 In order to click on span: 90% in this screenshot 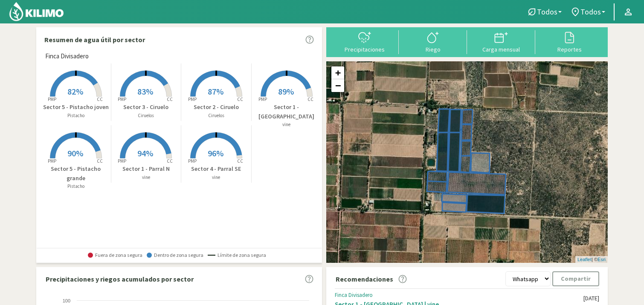, I will do `click(75, 153)`.